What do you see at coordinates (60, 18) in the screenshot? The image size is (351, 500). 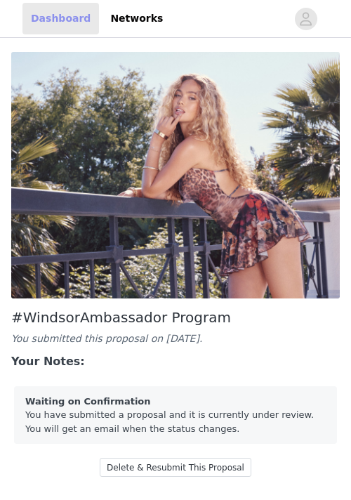 I see `a: Dashboard` at bounding box center [60, 18].